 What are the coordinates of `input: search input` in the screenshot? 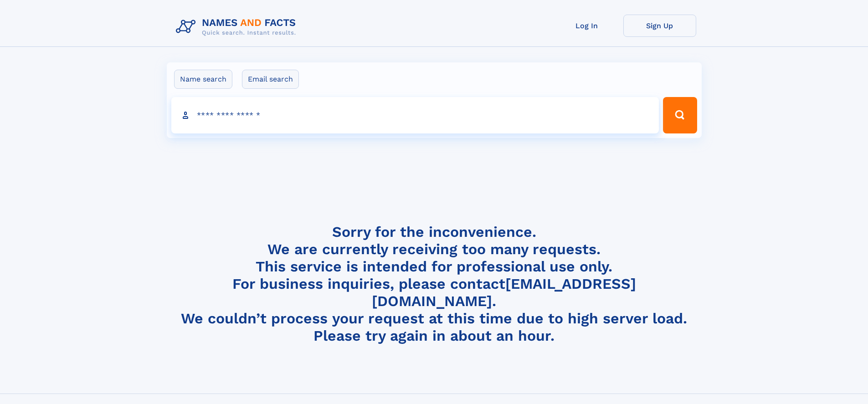 It's located at (415, 115).